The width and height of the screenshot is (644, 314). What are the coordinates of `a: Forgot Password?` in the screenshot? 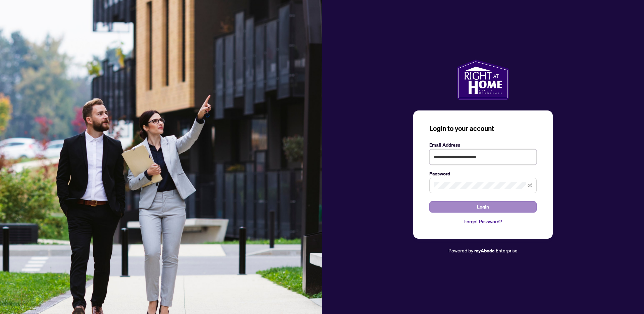 It's located at (483, 221).